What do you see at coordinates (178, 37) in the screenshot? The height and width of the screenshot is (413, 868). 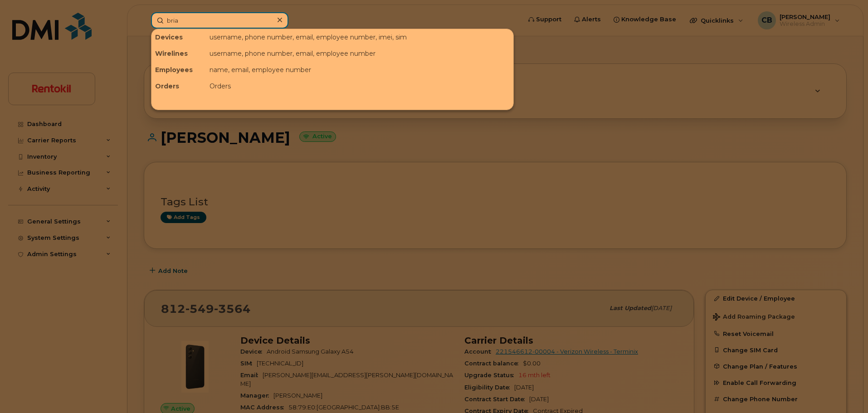 I see `div: Devices` at bounding box center [178, 37].